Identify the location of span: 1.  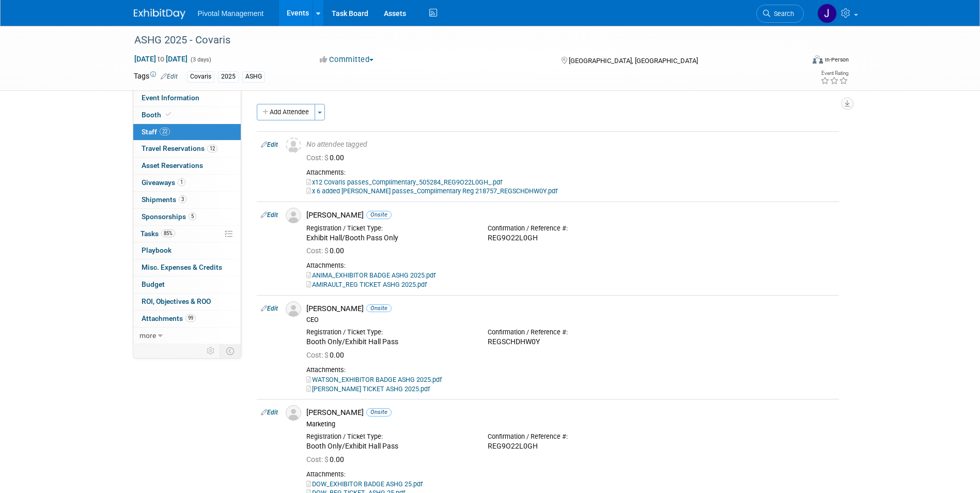
(181, 181).